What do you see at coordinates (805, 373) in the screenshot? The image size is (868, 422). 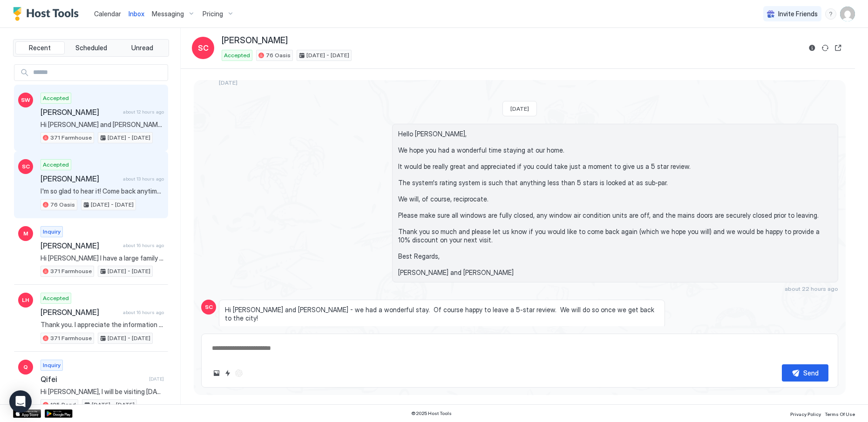 I see `button: Send` at bounding box center [805, 373].